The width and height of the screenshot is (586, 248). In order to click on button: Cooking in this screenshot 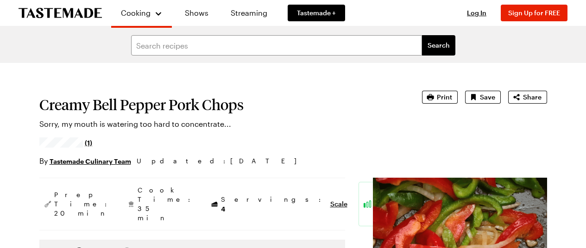, I will do `click(141, 13)`.